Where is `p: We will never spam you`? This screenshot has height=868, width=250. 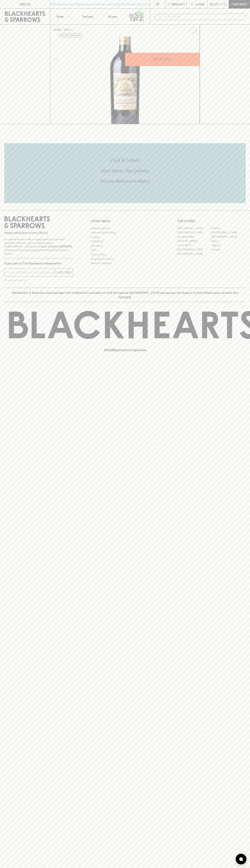
p: We will never spam you is located at coordinates (39, 280).